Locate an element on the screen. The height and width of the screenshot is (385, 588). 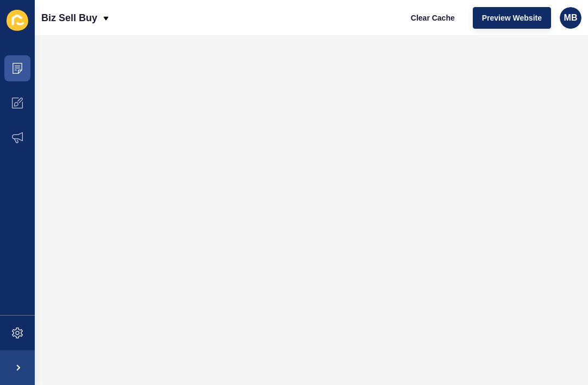
span: MB is located at coordinates (570, 18).